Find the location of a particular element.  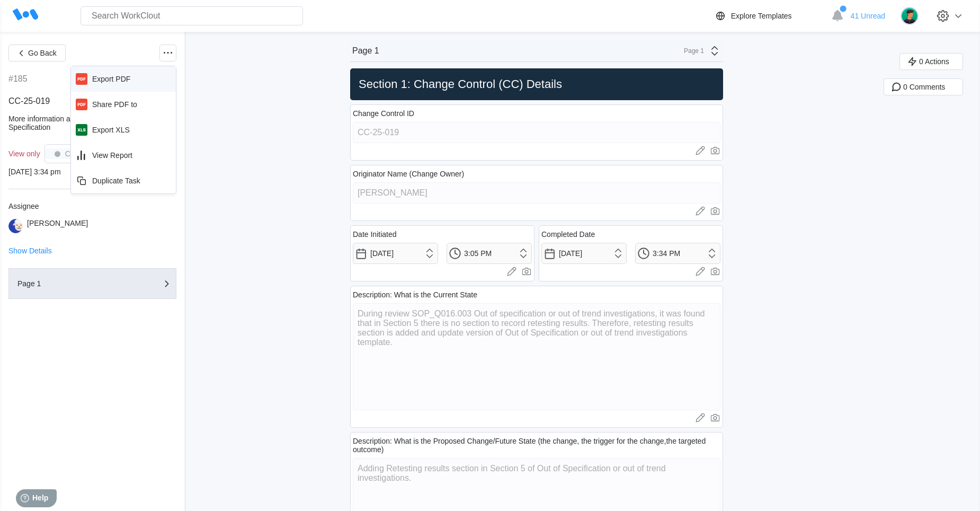

span: 41 Unread is located at coordinates (868, 16).